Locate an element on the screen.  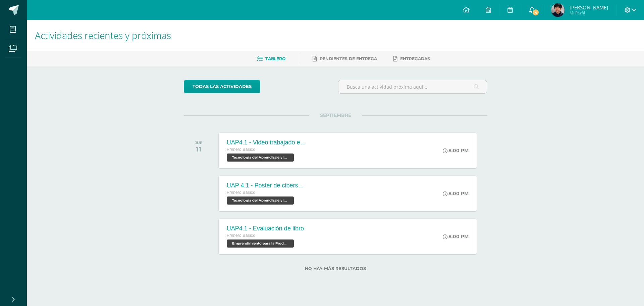
span: Mi Perfil is located at coordinates (589, 13).